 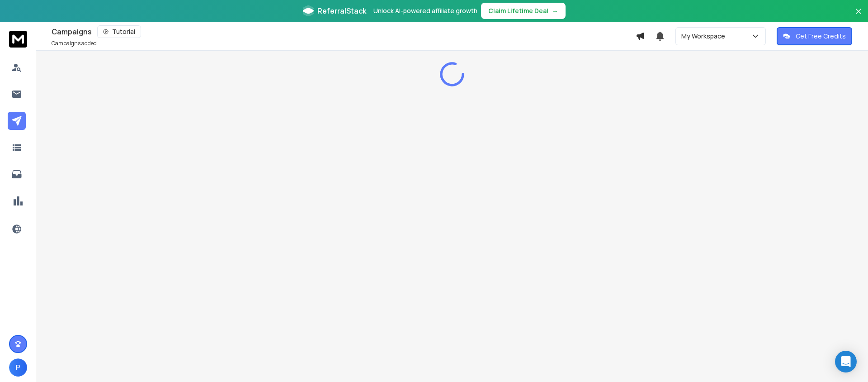 I want to click on button: Get Free Credits, so click(x=814, y=36).